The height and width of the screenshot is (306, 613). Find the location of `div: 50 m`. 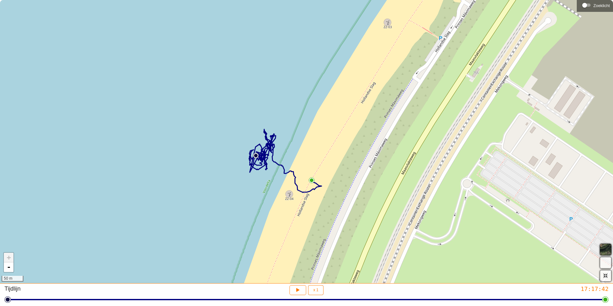

div: 50 m is located at coordinates (12, 278).